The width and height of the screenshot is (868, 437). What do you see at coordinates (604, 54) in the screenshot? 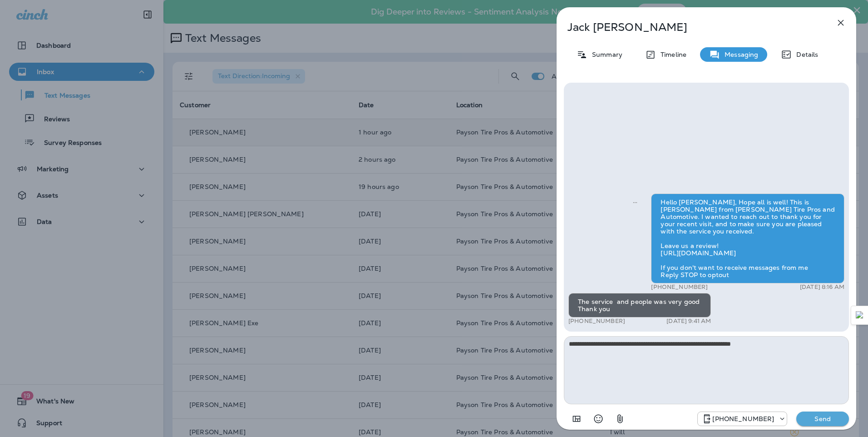
I see `p: Summary` at bounding box center [604, 54].